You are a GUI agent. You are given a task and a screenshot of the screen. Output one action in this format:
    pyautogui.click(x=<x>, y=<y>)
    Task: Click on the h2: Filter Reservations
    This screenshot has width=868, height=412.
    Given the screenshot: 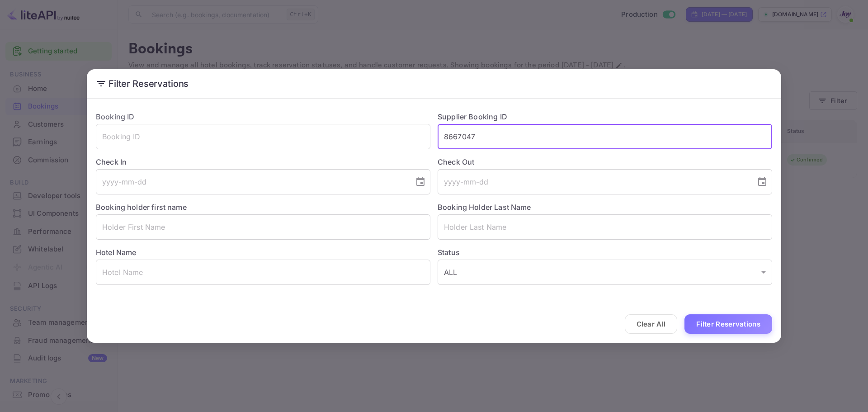 What is the action you would take?
    pyautogui.click(x=434, y=84)
    